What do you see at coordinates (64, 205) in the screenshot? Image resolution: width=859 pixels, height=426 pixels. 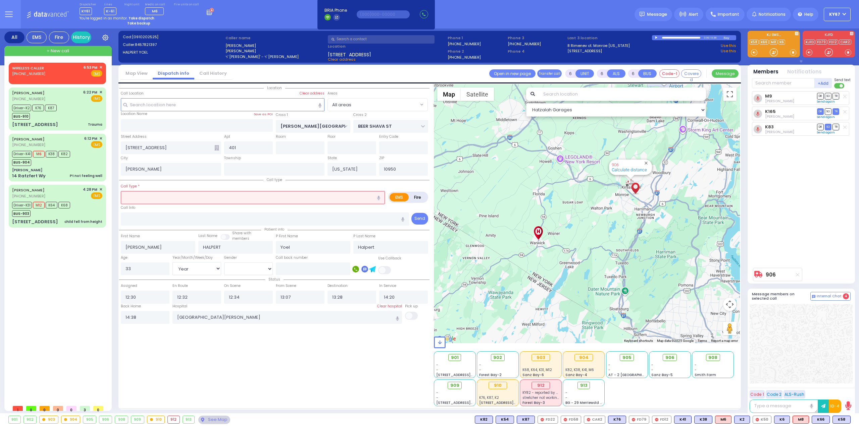 I see `span: K68` at bounding box center [64, 205].